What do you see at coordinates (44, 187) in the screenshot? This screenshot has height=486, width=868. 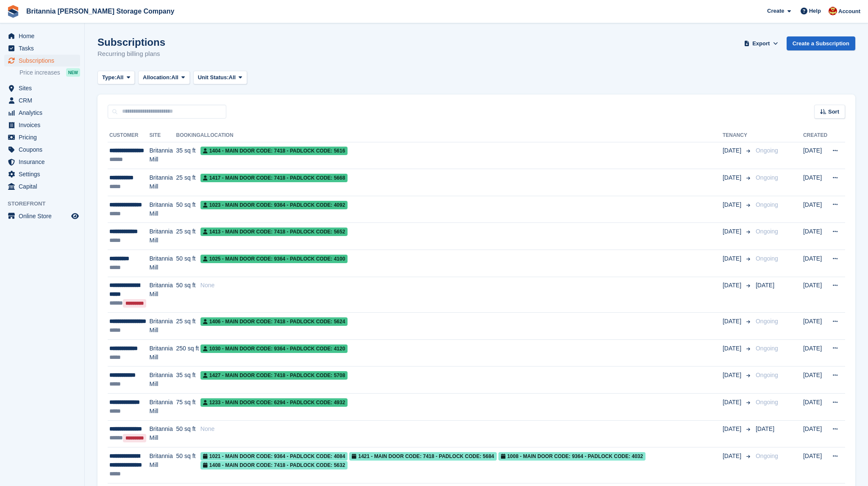 I see `span: Capital` at bounding box center [44, 187].